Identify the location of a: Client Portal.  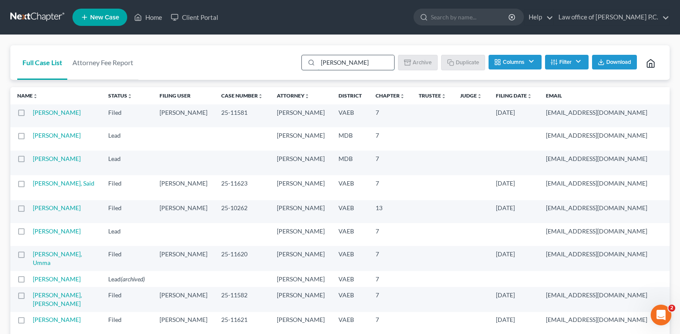
(195, 17).